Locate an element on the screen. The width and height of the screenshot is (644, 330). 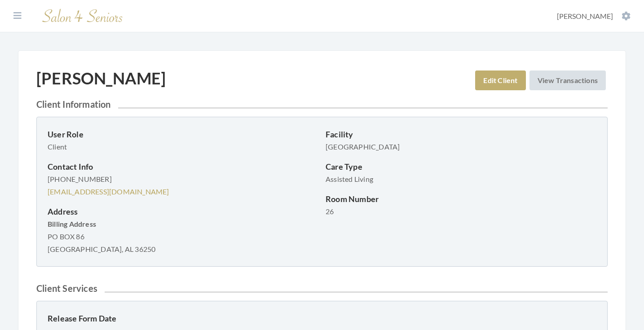
p: Room Number is located at coordinates (461, 199).